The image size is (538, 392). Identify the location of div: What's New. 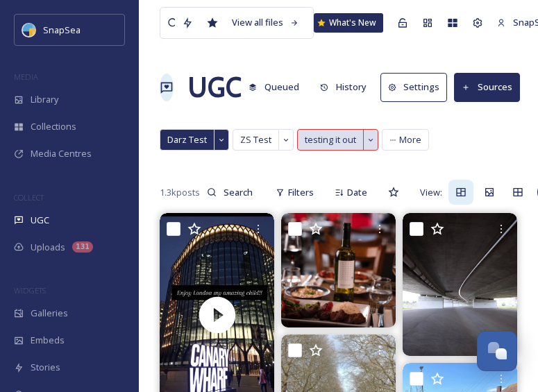
(349, 23).